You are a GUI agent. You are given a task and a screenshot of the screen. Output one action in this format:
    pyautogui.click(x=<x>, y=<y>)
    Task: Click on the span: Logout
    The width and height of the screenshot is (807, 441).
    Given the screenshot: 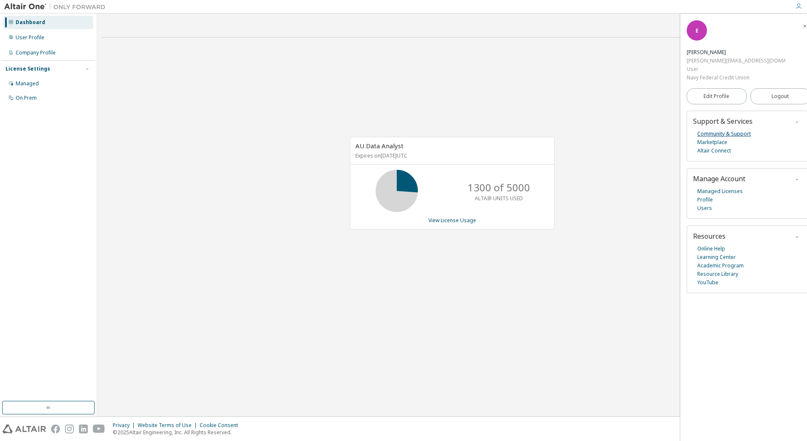 What is the action you would take?
    pyautogui.click(x=780, y=96)
    